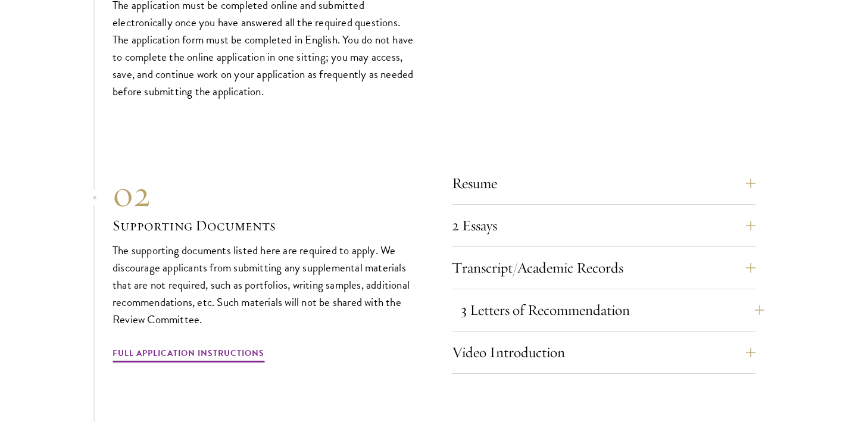 This screenshot has height=422, width=868. What do you see at coordinates (604, 267) in the screenshot?
I see `button: Transcript/Academic Records` at bounding box center [604, 267].